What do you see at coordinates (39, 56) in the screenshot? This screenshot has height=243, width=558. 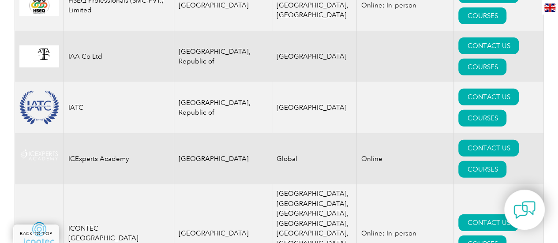 I see `img: f32924ac-d9bc-ea11-a814-000d3a79823d-logo.jpg` at bounding box center [39, 56].